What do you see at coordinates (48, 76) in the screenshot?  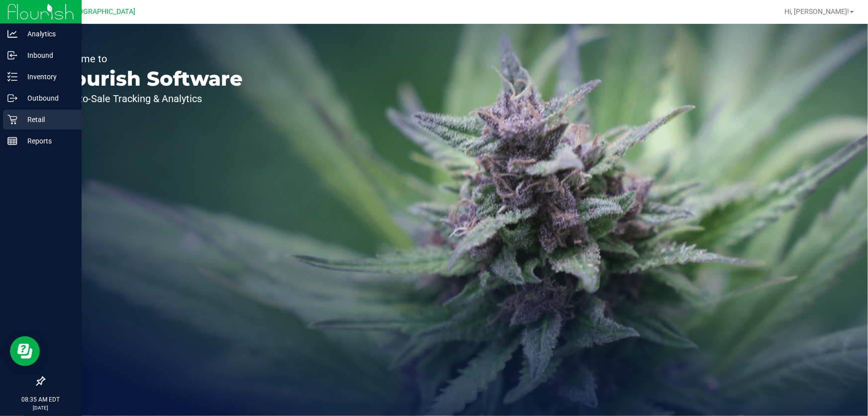 I see `p: Inventory` at bounding box center [48, 76].